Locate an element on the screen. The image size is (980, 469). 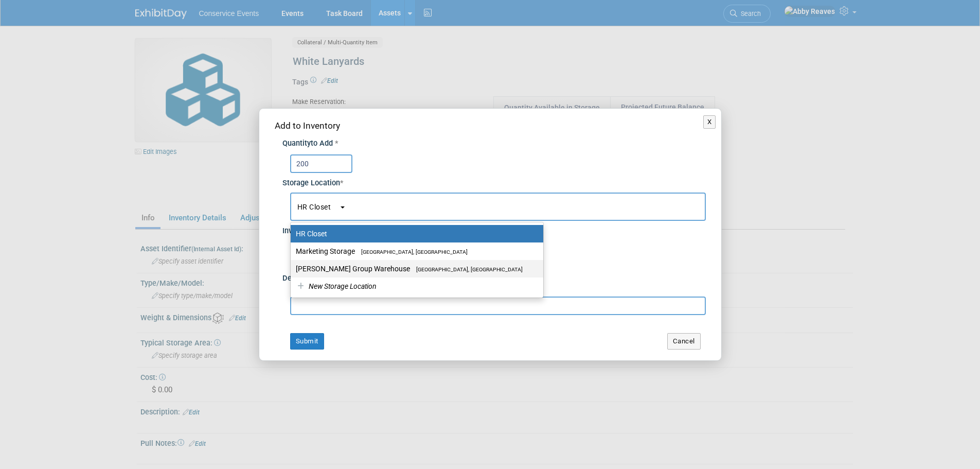
div: Description / Notes is located at coordinates (494, 276).